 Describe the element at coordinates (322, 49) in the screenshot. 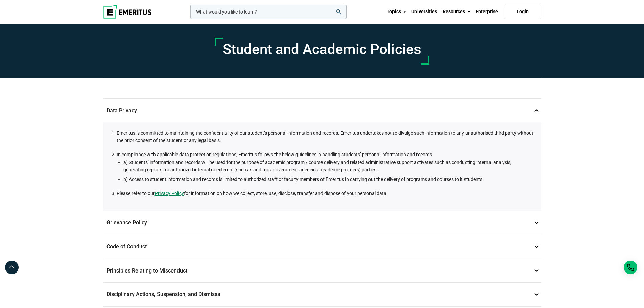

I see `h1: Student and Academic Policies` at that location.